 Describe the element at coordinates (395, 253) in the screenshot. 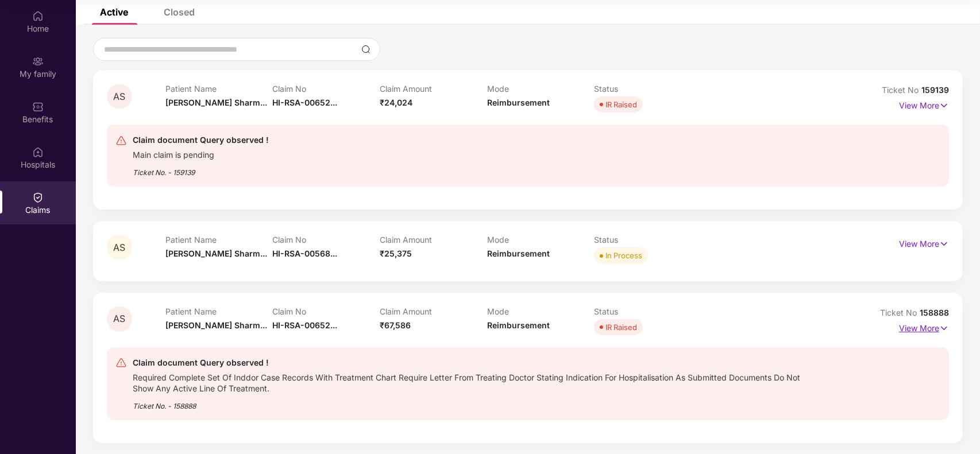

I see `span: ₹25,375` at that location.